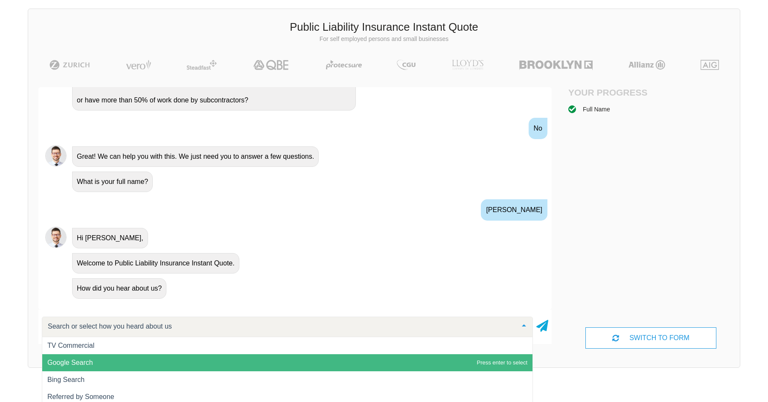  What do you see at coordinates (384, 27) in the screenshot?
I see `h3: Public Liability Insurance Instant Quote` at bounding box center [384, 27].